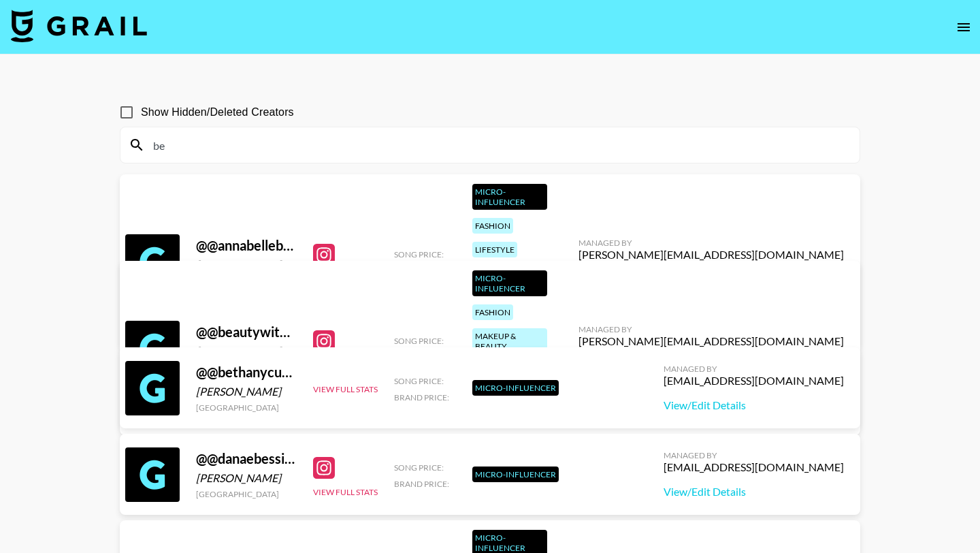 The image size is (980, 553). Describe the element at coordinates (217, 113) in the screenshot. I see `span: Show Hidden/Deleted Creators` at that location.